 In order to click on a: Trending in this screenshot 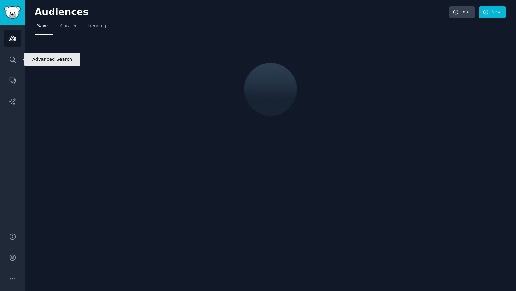, I will do `click(97, 28)`.